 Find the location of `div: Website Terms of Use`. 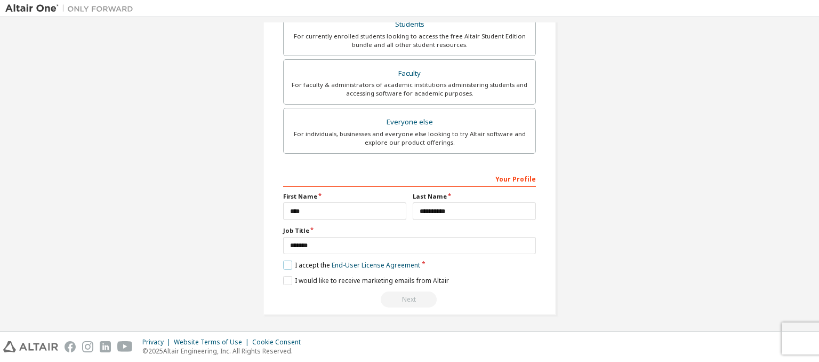

div: Website Terms of Use is located at coordinates (213, 342).